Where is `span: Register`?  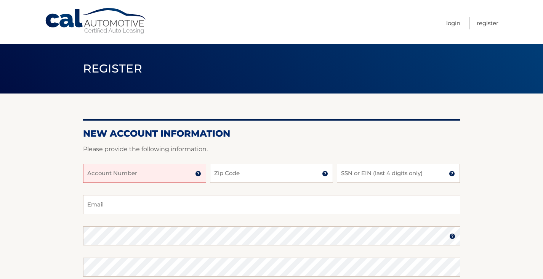
span: Register is located at coordinates (113, 68).